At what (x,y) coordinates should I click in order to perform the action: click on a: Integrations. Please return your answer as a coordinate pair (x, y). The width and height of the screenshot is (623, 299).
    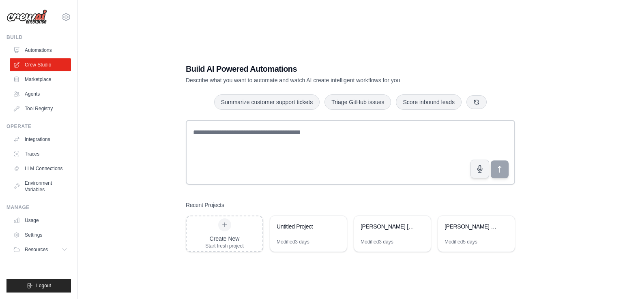
    Looking at the image, I should click on (40, 140).